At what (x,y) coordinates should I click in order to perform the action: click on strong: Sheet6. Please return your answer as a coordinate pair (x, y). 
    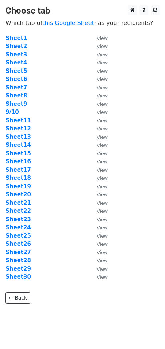
    Looking at the image, I should click on (16, 79).